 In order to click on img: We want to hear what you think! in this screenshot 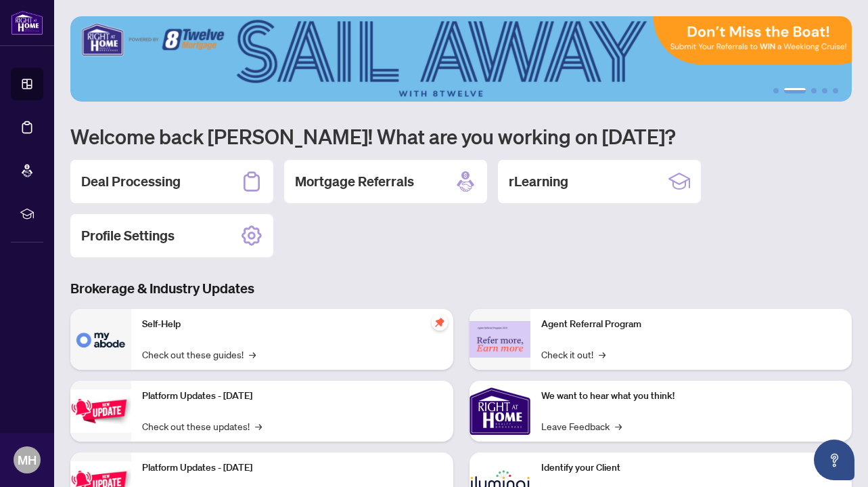, I will do `click(500, 411)`.